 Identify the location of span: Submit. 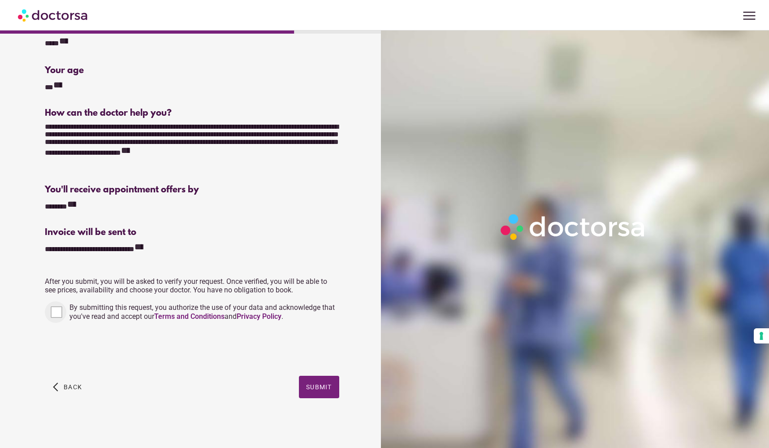
(319, 387).